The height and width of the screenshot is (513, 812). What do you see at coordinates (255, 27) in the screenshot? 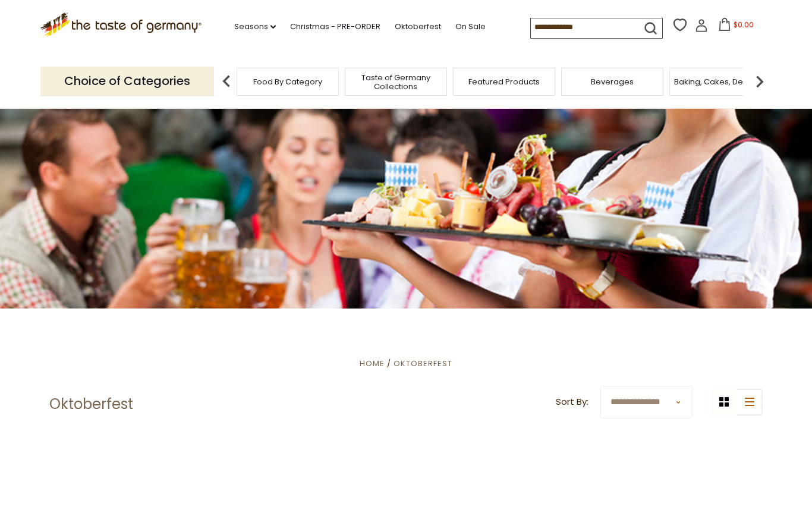
I see `a: Seasons` at bounding box center [255, 27].